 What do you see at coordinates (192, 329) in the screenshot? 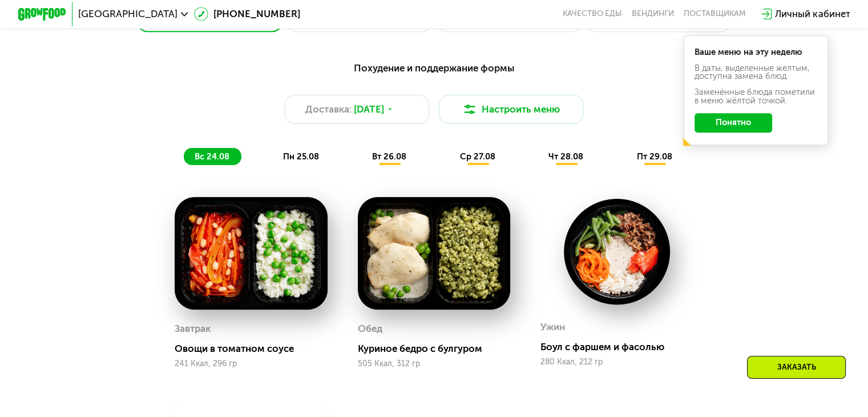
I see `div: Завтрак` at bounding box center [192, 329].